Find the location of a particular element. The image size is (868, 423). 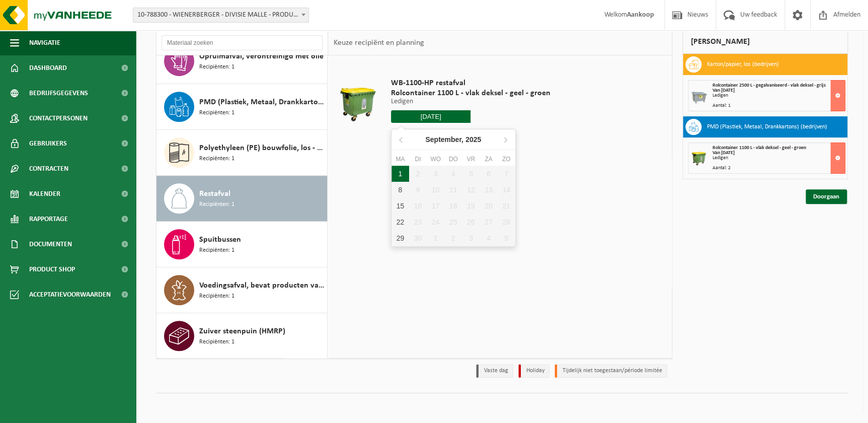

div: za is located at coordinates (488, 159).